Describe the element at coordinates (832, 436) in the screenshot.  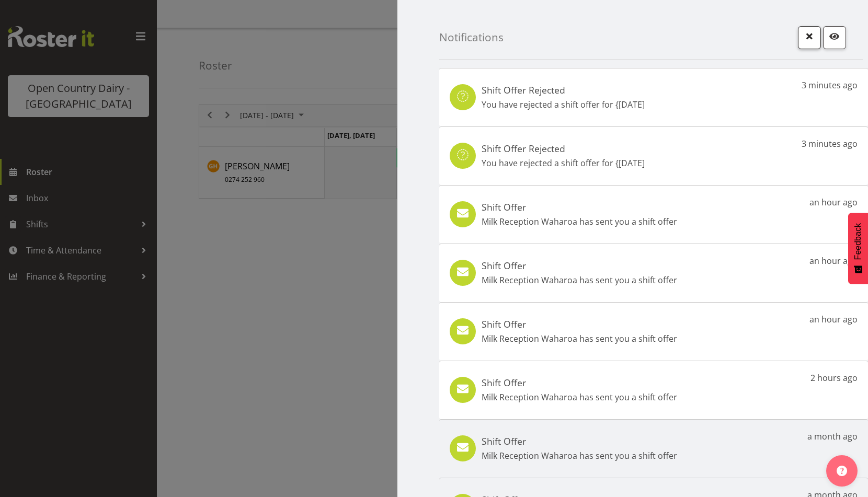
I see `p: a month ago` at that location.